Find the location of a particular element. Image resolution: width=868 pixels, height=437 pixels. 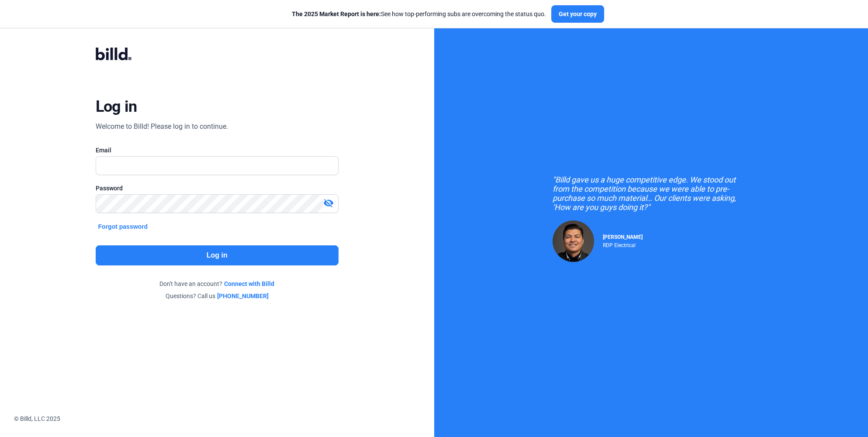

div: "Billd gave us a huge competitive edge. We stood out from the competition because we were able to... is located at coordinates (650, 193).